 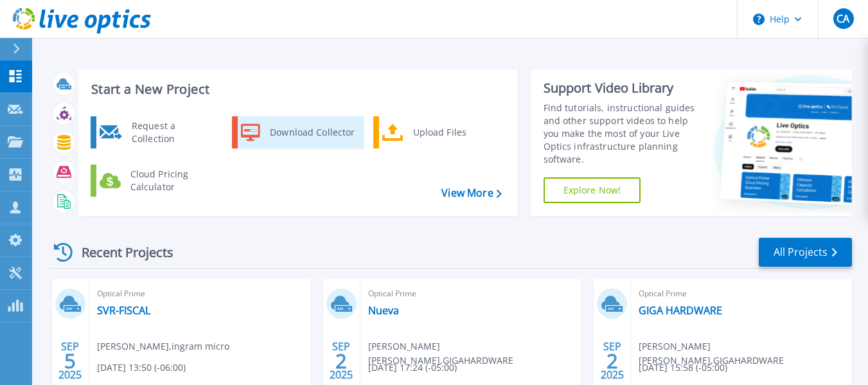 What do you see at coordinates (681, 310) in the screenshot?
I see `a: GIGA HARDWARE` at bounding box center [681, 310].